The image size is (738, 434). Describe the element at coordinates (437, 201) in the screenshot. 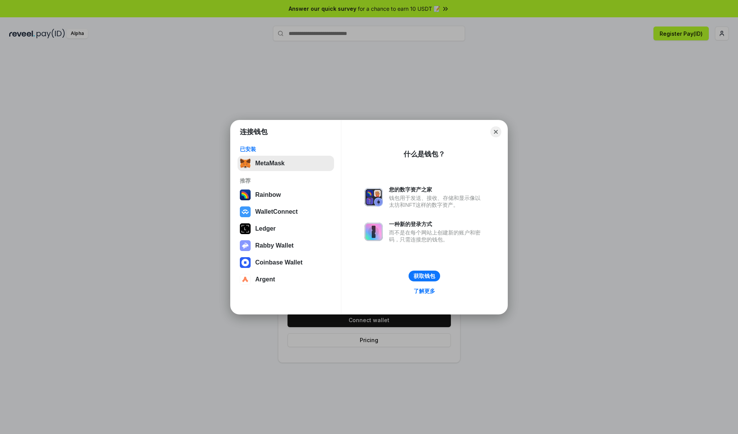

I see `div: 钱包用于发送、接收、存储和显示像以太坊和NFT这样的数字资产。` at that location.